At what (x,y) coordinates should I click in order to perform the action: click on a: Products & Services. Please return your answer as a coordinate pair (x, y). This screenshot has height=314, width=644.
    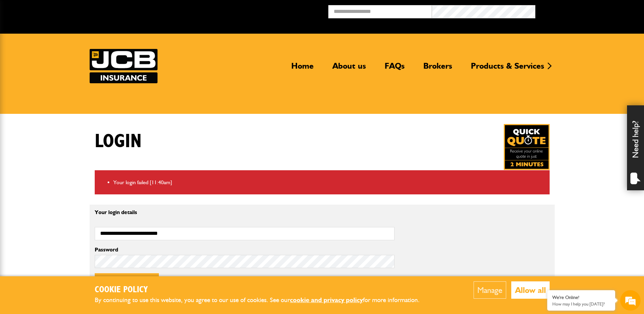
    Looking at the image, I should click on (507, 68).